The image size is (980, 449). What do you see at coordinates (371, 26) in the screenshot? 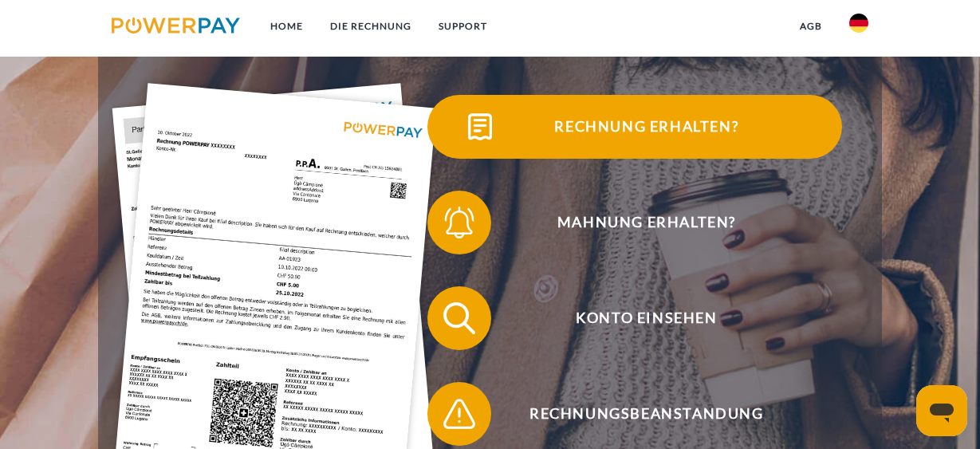
I see `a: DIE RECHNUNG` at bounding box center [371, 26].